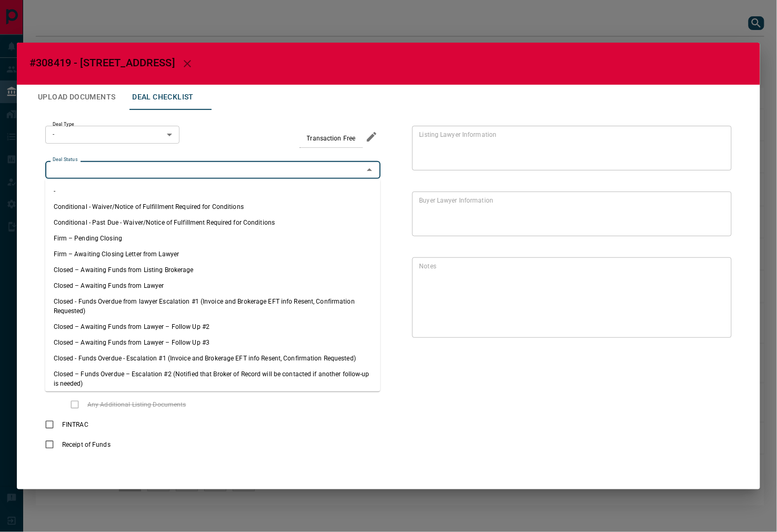 The image size is (777, 532). What do you see at coordinates (76, 97) in the screenshot?
I see `button: Upload Documents` at bounding box center [76, 97].